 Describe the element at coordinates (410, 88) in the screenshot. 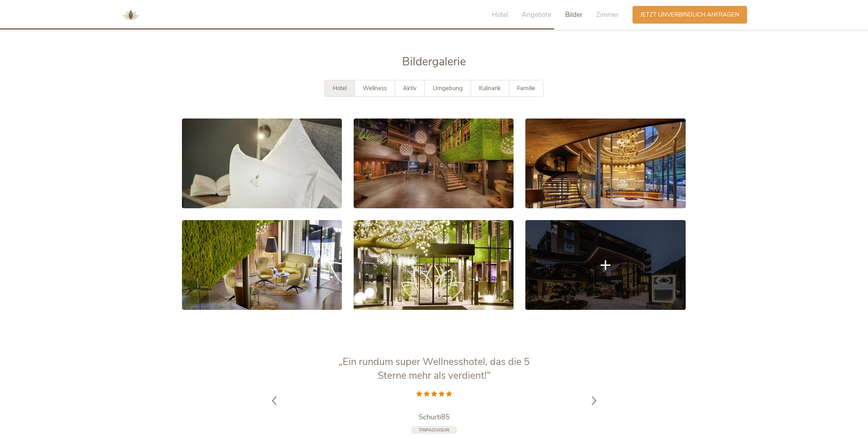

I see `span: Aktiv` at that location.